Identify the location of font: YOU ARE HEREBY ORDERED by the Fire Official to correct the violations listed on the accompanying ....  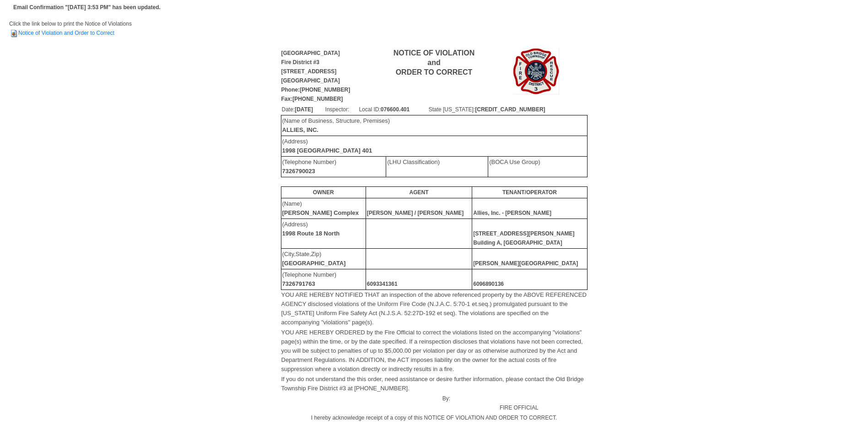
(432, 350).